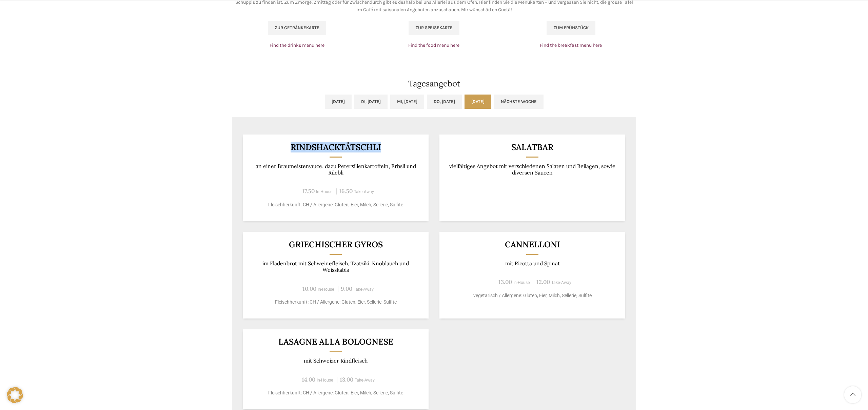  What do you see at coordinates (346, 191) in the screenshot?
I see `span: 16.50` at bounding box center [346, 191].